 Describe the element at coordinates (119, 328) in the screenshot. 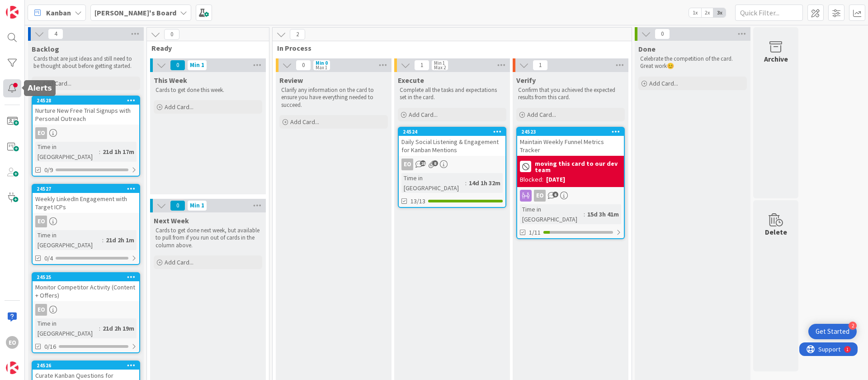

I see `div: 21d 2h 19m` at that location.